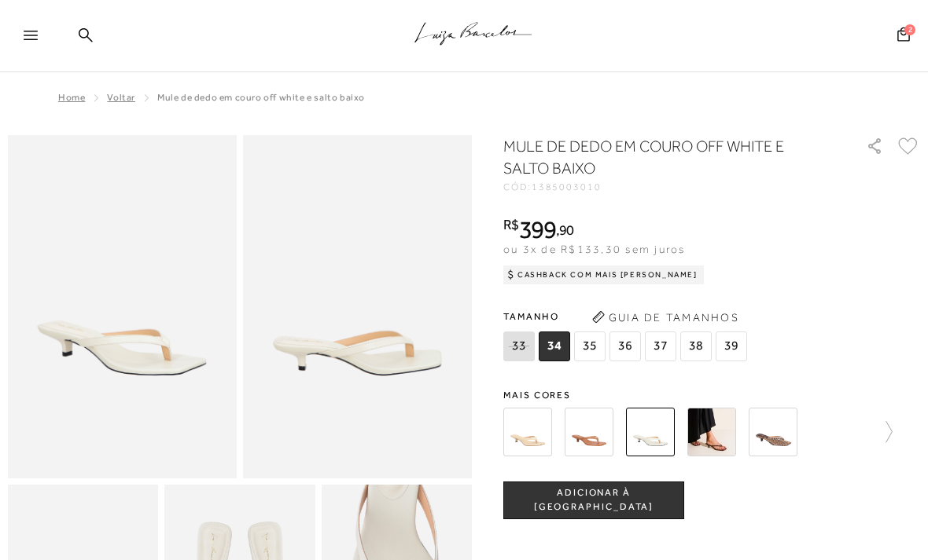 This screenshot has width=928, height=560. Describe the element at coordinates (121, 97) in the screenshot. I see `span: Voltar` at that location.